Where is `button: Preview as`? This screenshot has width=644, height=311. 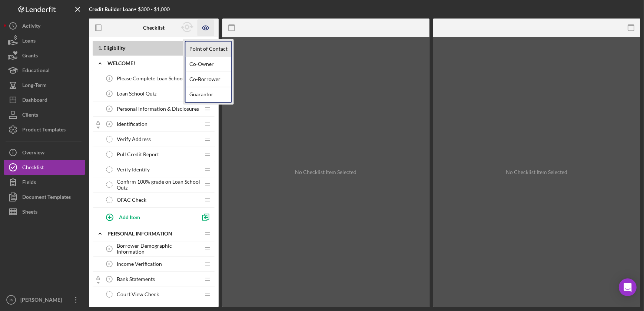 button: Preview as is located at coordinates (206, 28).